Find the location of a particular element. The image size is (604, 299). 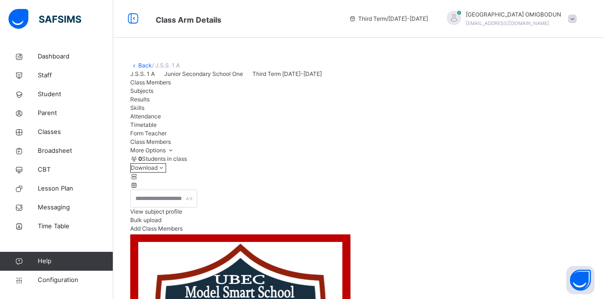

span: Class Arm Details is located at coordinates (188, 20).